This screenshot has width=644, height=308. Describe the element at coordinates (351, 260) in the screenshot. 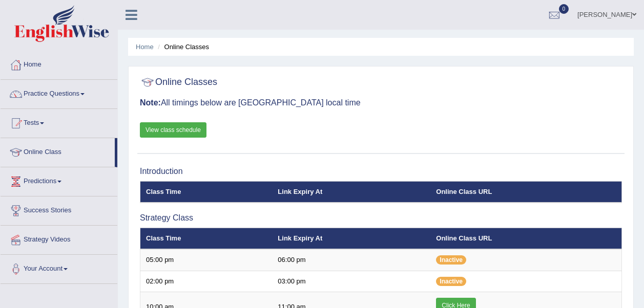

I see `td: 06:00 pm` at that location.